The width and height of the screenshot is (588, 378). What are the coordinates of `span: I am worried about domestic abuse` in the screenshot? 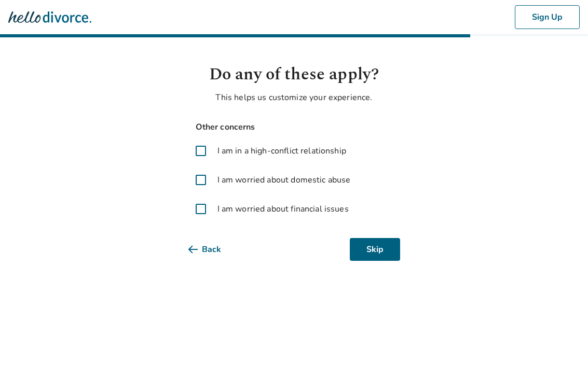 It's located at (284, 180).